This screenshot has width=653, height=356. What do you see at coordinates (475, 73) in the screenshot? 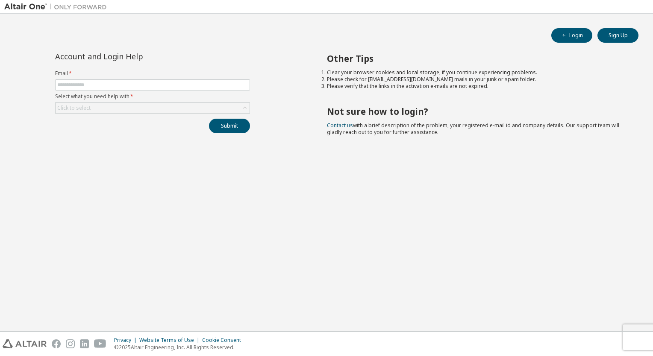
I see `li: Clear your browser cookies and local storage, if you continue experiencing problems.` at bounding box center [475, 73].